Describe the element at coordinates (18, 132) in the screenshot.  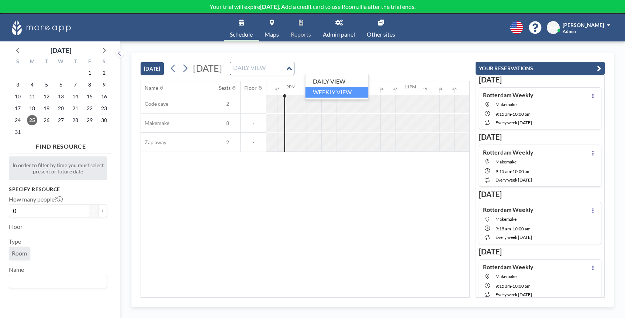
I see `span: Sunday, August 31, 2025` at that location.